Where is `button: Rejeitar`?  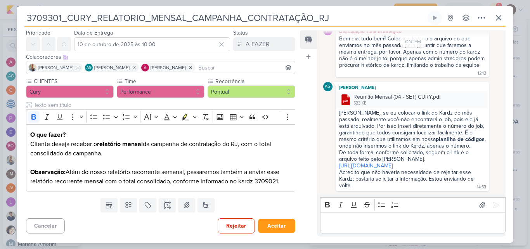
button: Rejeitar is located at coordinates (236, 226).